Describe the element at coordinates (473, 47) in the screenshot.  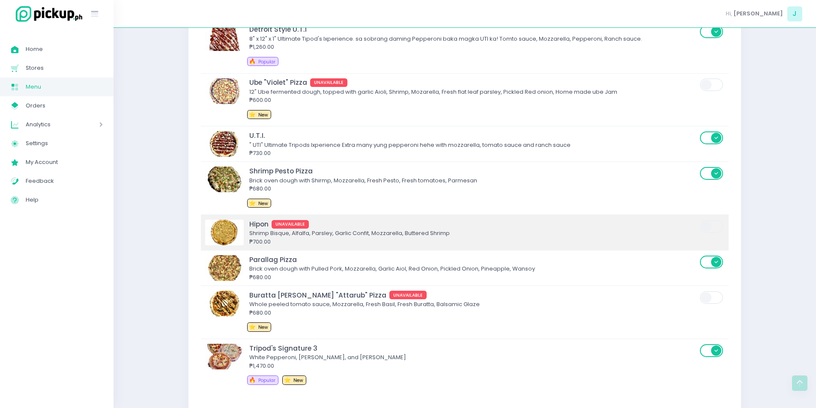
I see `div: ₱1,260.00` at that location.